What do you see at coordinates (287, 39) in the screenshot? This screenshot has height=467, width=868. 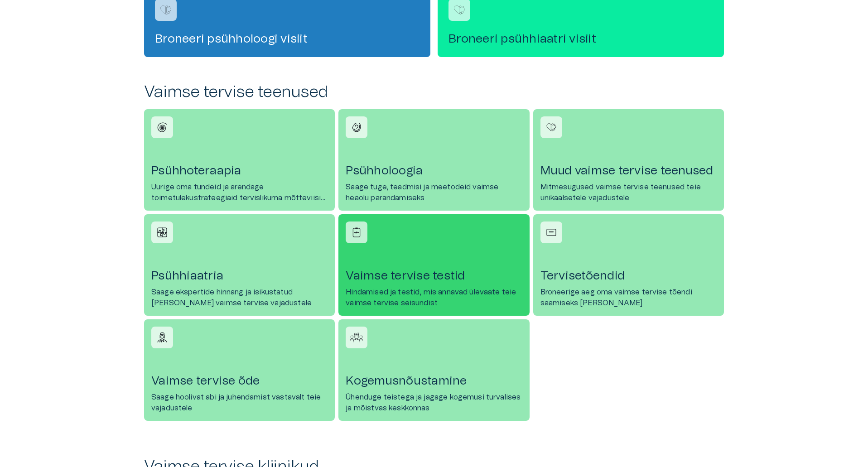 I see `h4: Broneeri psühholoogi visiit` at bounding box center [287, 39].